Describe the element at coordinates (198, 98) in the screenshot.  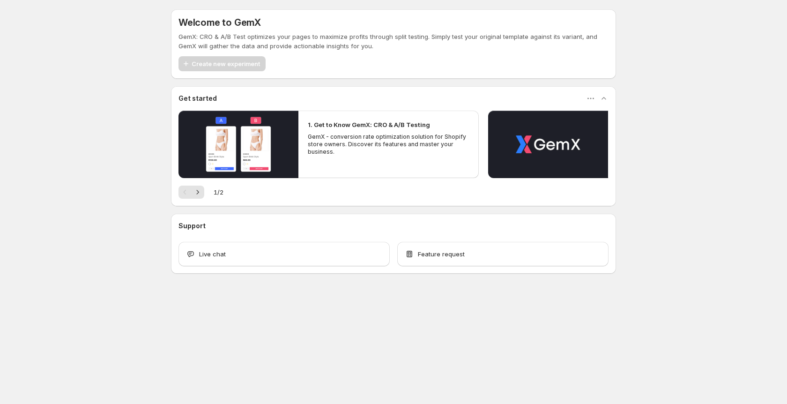
I see `h3: Get started` at that location.